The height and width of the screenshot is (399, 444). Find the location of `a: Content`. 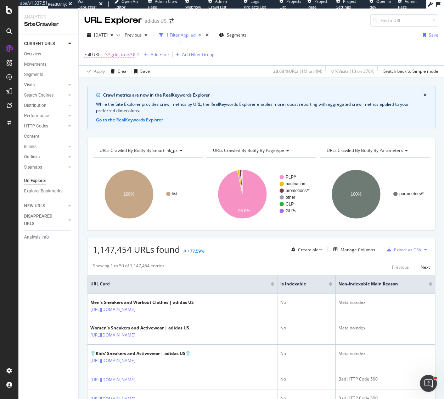

a: Content is located at coordinates (49, 136).